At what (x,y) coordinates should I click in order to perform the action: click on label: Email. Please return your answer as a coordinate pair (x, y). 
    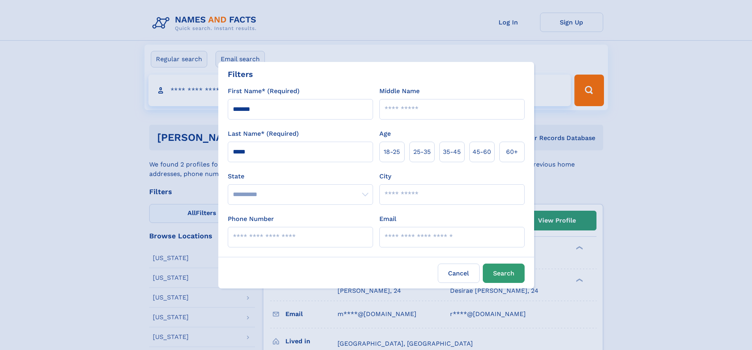
    Looking at the image, I should click on (387, 219).